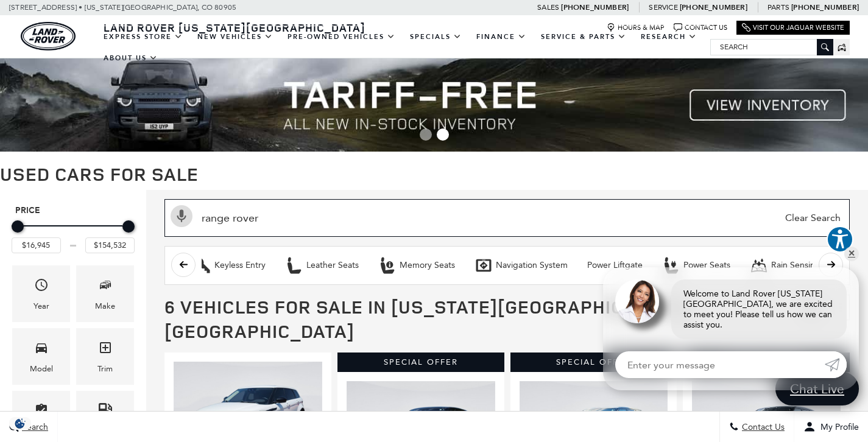 This screenshot has height=442, width=868. What do you see at coordinates (109, 245) in the screenshot?
I see `input: Maximum` at bounding box center [109, 245].